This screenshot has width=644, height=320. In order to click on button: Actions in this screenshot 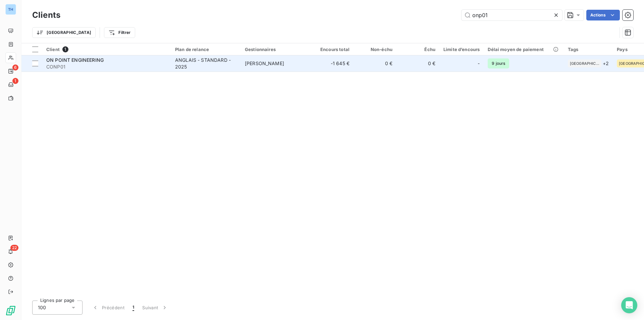, I will do `click(603, 15)`.